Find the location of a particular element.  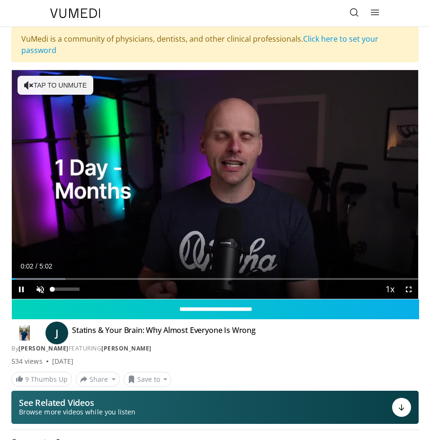

img: Dr. Jordan Rennicke is located at coordinates (25, 333).